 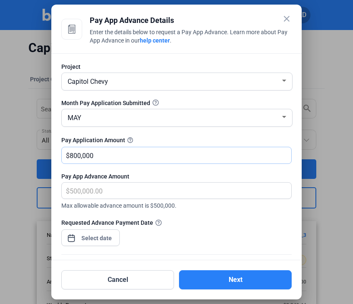 I want to click on div: Project, so click(x=177, y=67).